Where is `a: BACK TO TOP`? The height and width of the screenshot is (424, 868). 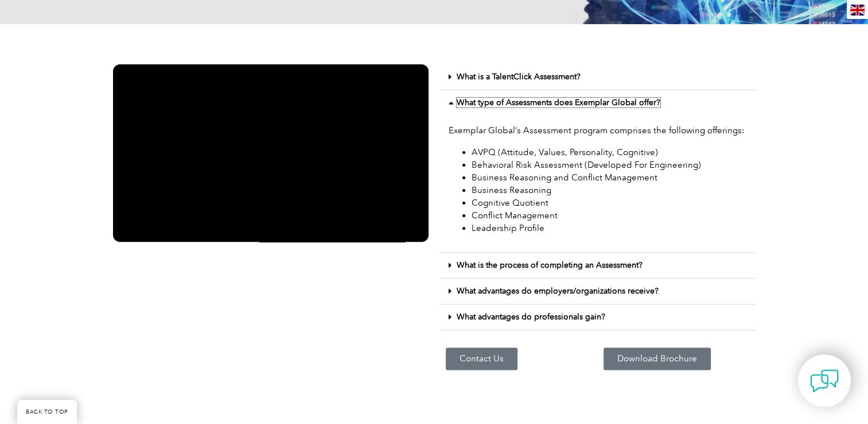 a: BACK TO TOP is located at coordinates (47, 412).